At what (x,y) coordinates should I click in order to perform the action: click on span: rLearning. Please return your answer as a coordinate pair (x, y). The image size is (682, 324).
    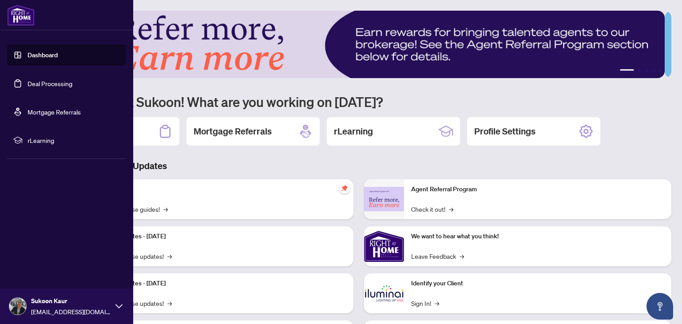
    Looking at the image, I should click on (74, 140).